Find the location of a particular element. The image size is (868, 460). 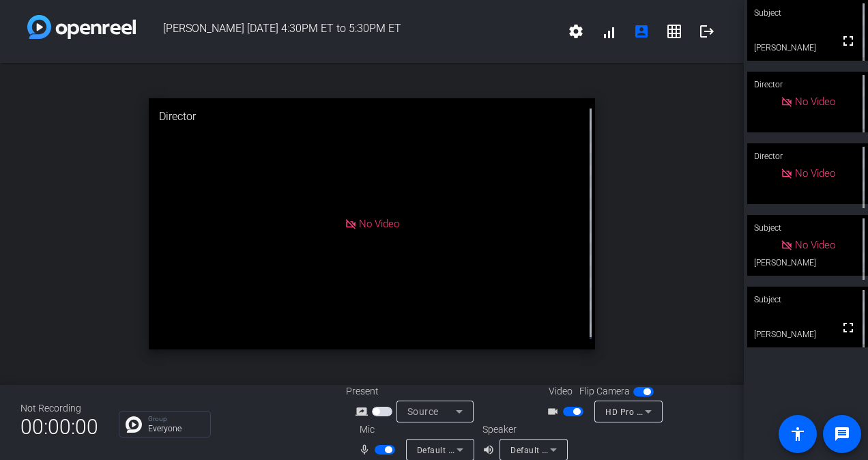

p: Group is located at coordinates (175, 419).